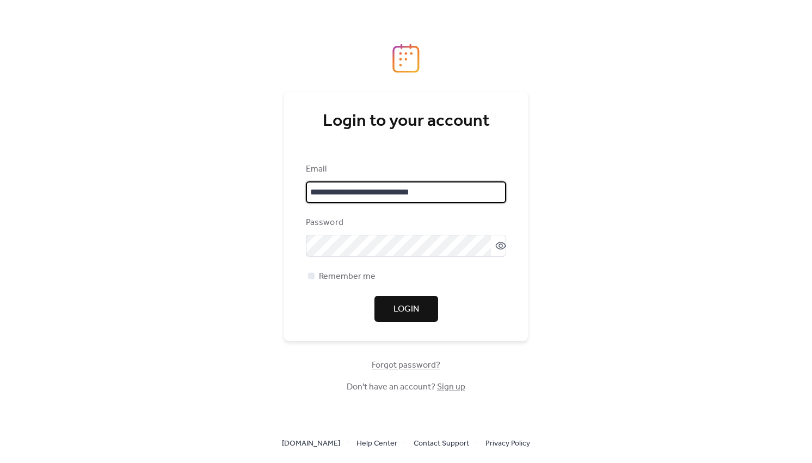 The image size is (812, 463). What do you see at coordinates (406, 309) in the screenshot?
I see `button: Login` at bounding box center [406, 309].